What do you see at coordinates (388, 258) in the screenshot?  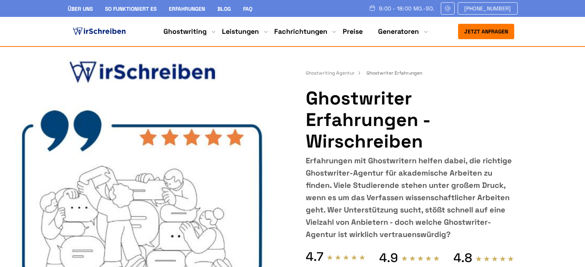 I see `div: 4.9` at bounding box center [388, 258].